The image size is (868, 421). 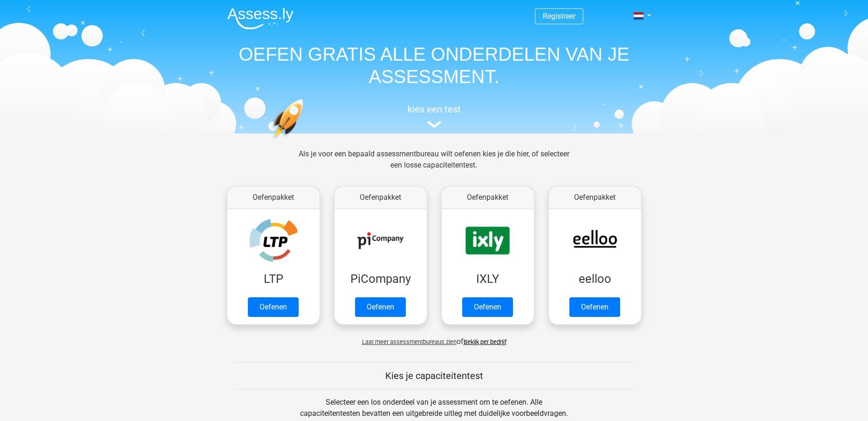 What do you see at coordinates (485, 341) in the screenshot?
I see `a: Bekijk per bedrijf` at bounding box center [485, 341].